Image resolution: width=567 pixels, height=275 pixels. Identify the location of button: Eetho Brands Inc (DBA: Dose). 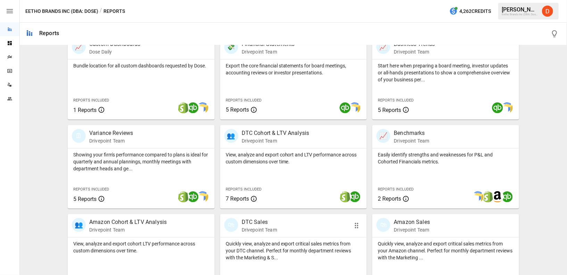
(62, 11).